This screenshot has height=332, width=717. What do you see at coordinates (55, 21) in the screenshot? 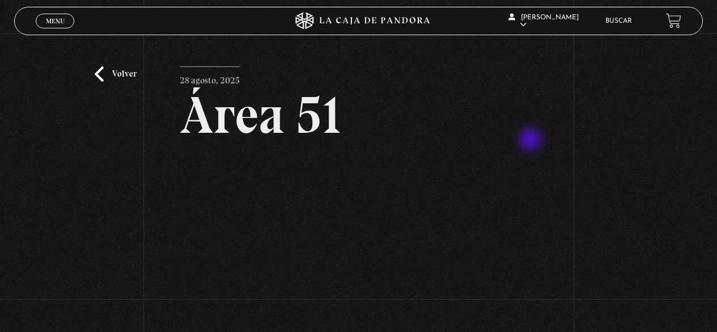
I see `span: Menu` at bounding box center [55, 21].